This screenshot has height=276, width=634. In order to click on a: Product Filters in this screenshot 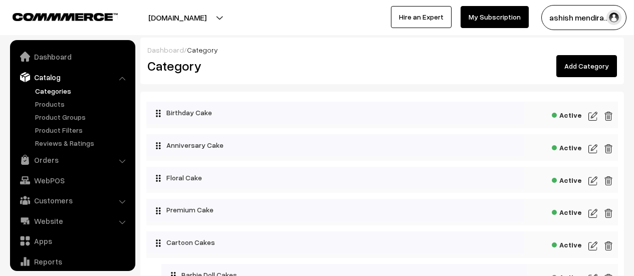, I will do `click(82, 130)`.